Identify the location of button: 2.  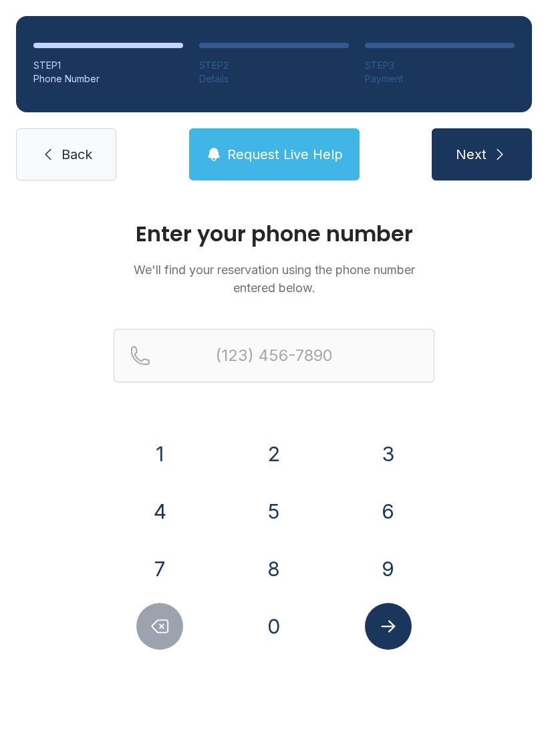
(274, 454).